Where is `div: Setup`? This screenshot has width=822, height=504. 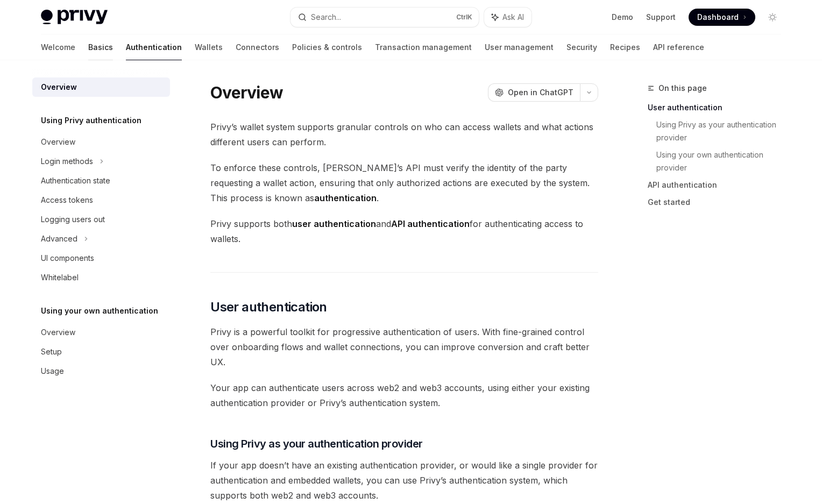 div: Setup is located at coordinates (51, 352).